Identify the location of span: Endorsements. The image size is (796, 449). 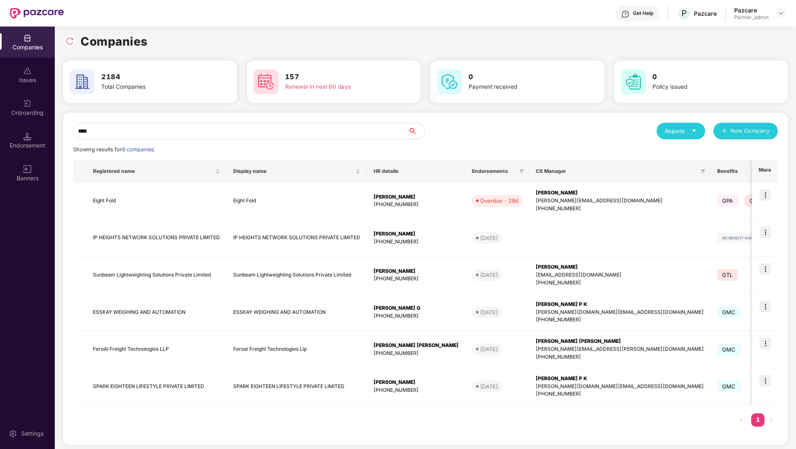
(494, 171).